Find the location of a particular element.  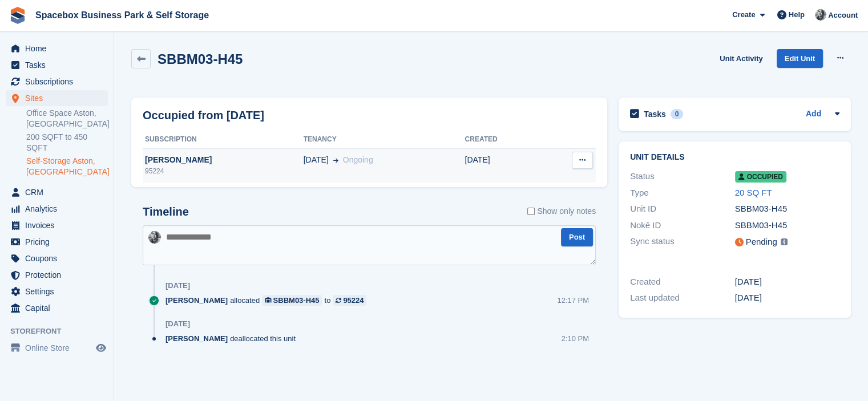

label: Show only notes is located at coordinates (562, 211).